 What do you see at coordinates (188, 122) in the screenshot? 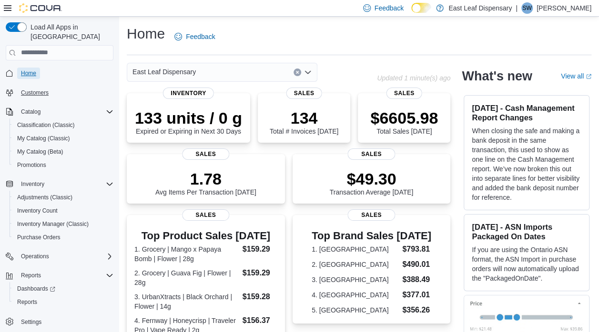
I see `div: Expired or Expiring in Next 30 Days` at bounding box center [188, 122].